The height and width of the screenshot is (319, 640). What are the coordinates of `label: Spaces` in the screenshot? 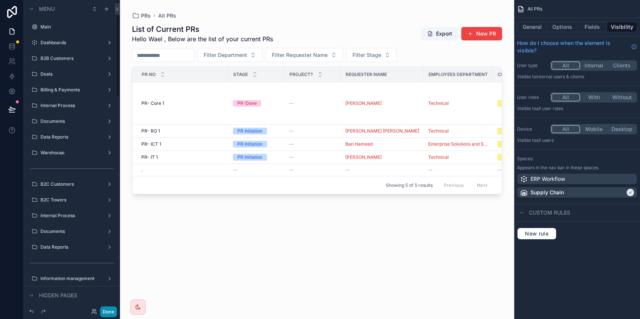 It's located at (525, 159).